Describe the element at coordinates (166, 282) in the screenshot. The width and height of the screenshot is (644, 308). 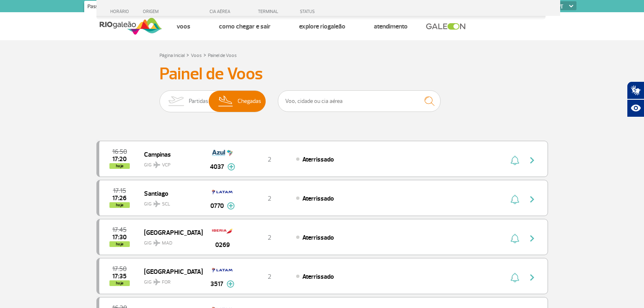
I see `span: FOR` at that location.